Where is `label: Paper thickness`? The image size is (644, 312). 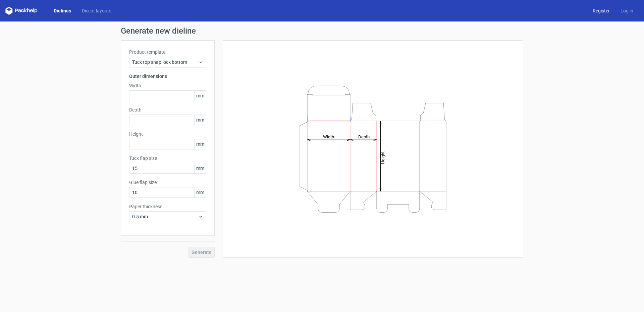 label: Paper thickness is located at coordinates (168, 206).